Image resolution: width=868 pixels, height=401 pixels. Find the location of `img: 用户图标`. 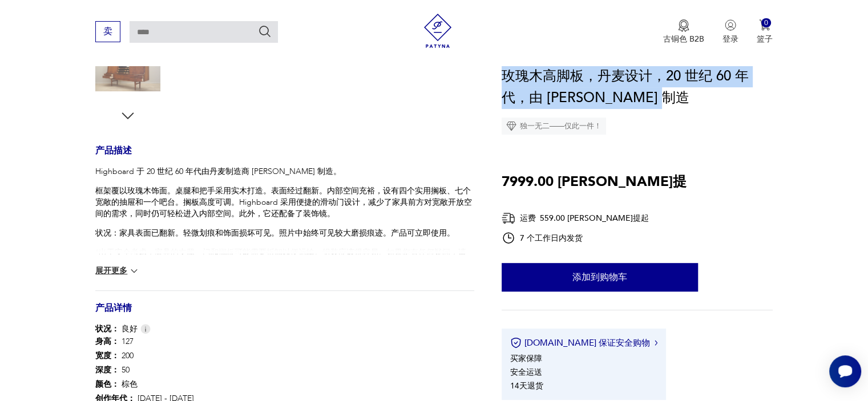

img: 用户图标 is located at coordinates (731, 25).